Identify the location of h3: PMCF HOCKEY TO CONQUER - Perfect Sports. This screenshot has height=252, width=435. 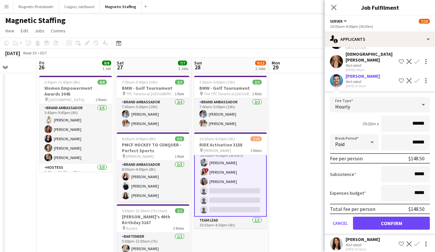
(153, 148).